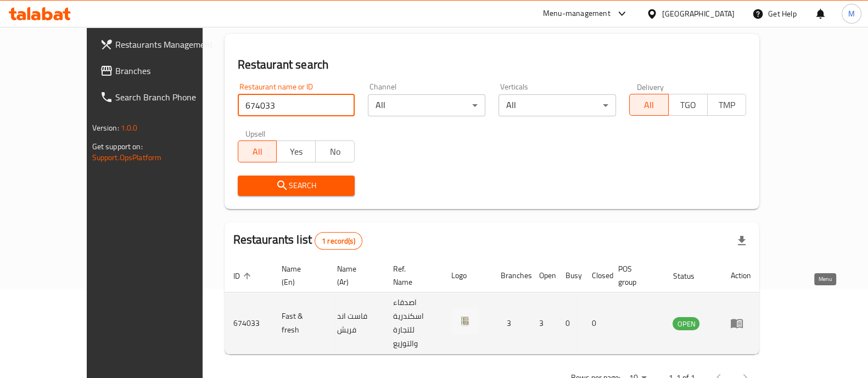  Describe the element at coordinates (169, 71) in the screenshot. I see `span: Branches` at that location.